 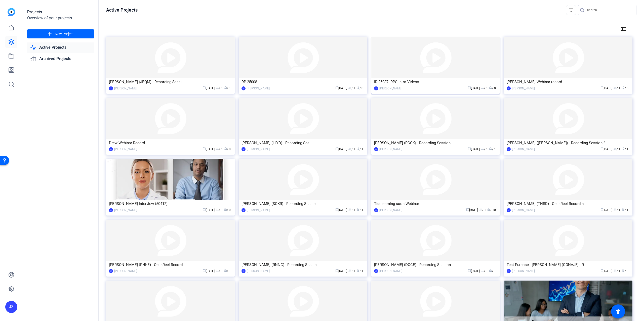 What do you see at coordinates (170, 143) in the screenshot?
I see `div: Drew Webinar Record` at bounding box center [170, 143].